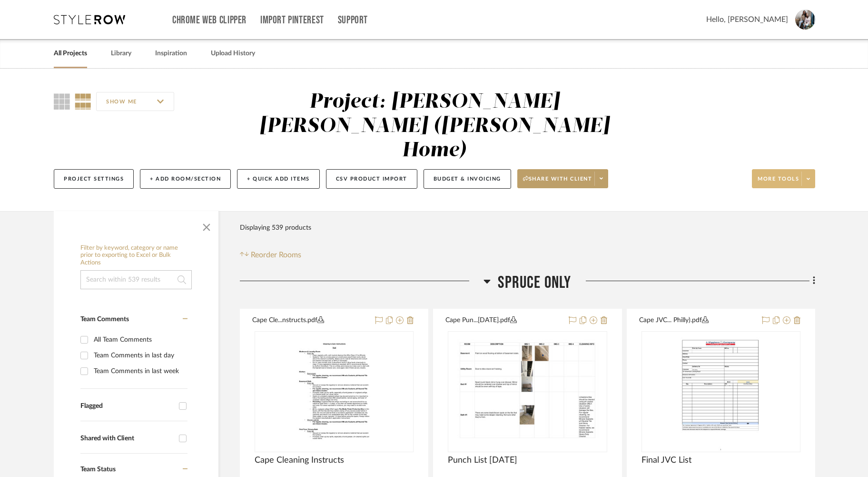 Image resolution: width=868 pixels, height=477 pixels. Describe the element at coordinates (207, 225) in the screenshot. I see `button: Close` at that location.